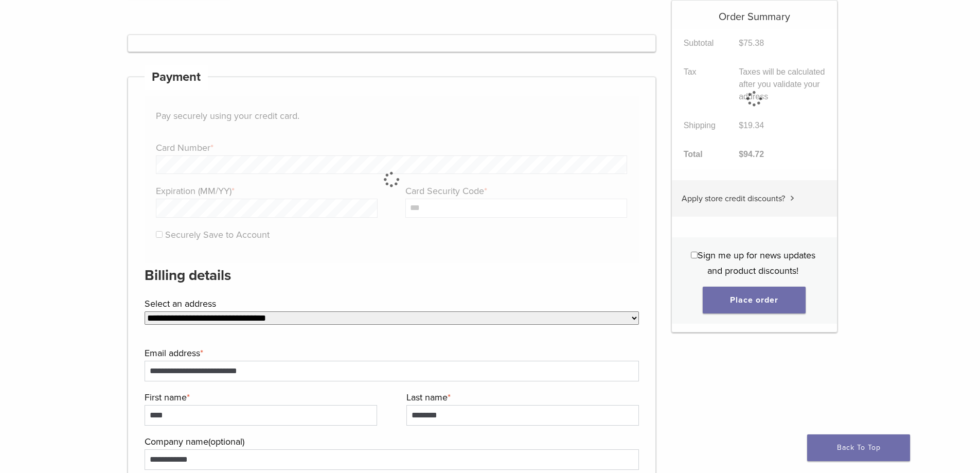 This screenshot has height=473, width=980. What do you see at coordinates (754, 300) in the screenshot?
I see `button: Place order` at bounding box center [754, 300].